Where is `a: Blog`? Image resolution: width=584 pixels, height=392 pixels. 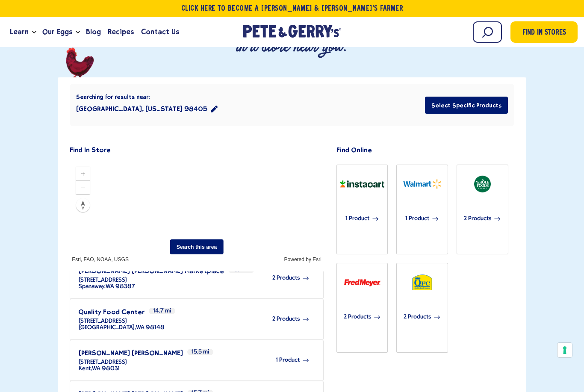 a: Blog is located at coordinates (93, 32).